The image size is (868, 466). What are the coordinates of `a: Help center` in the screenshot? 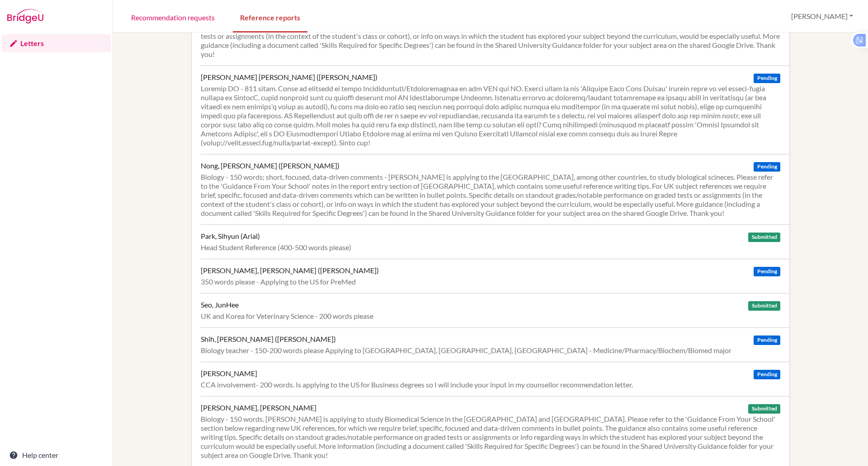 It's located at (56, 455).